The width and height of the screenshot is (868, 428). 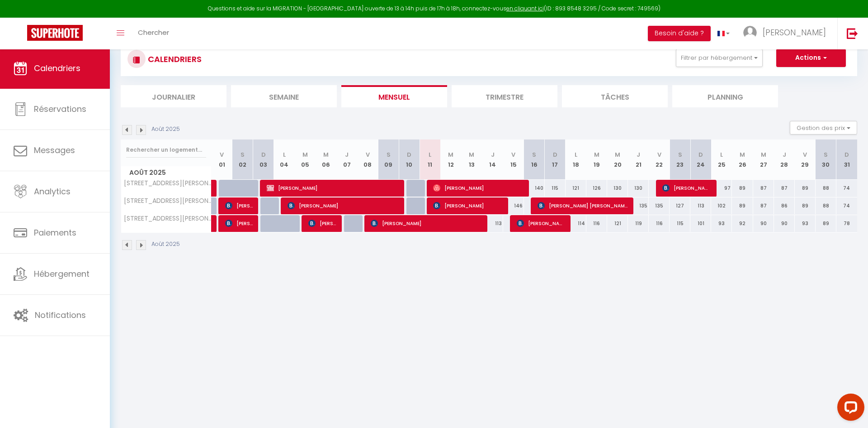 I want to click on input: Rechercher un logement..., so click(x=166, y=150).